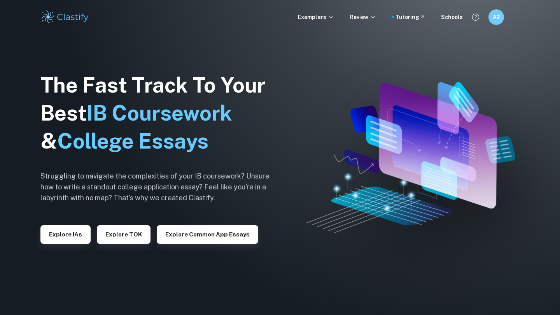 This screenshot has width=560, height=315. I want to click on button: Help and Feedback, so click(476, 17).